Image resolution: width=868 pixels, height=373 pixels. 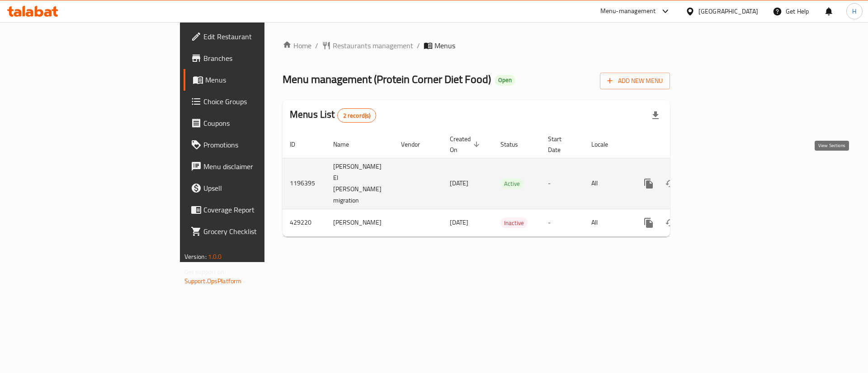 What do you see at coordinates (511, 184) in the screenshot?
I see `div: Active` at bounding box center [511, 184].